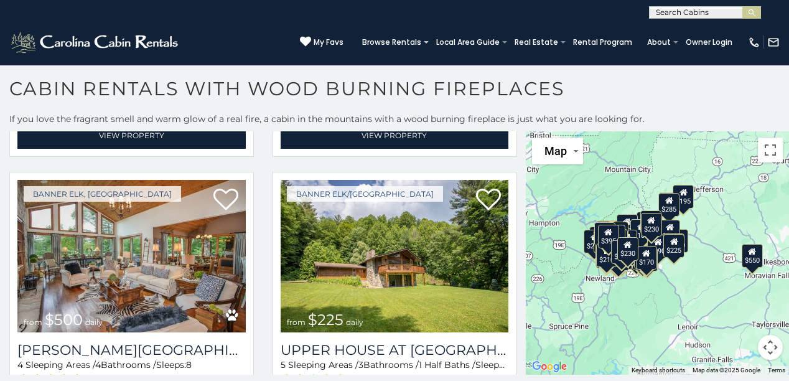 This screenshot has height=381, width=789. I want to click on div: $300, so click(622, 251).